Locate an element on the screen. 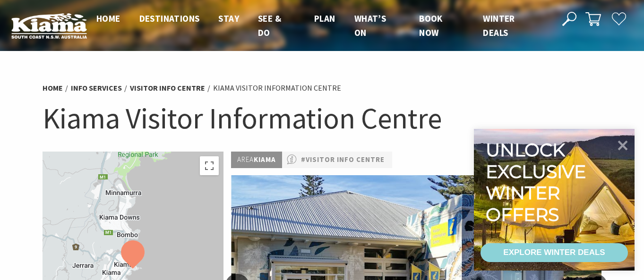 The image size is (644, 280). div: Unlock exclusive winter offers is located at coordinates (538, 182).